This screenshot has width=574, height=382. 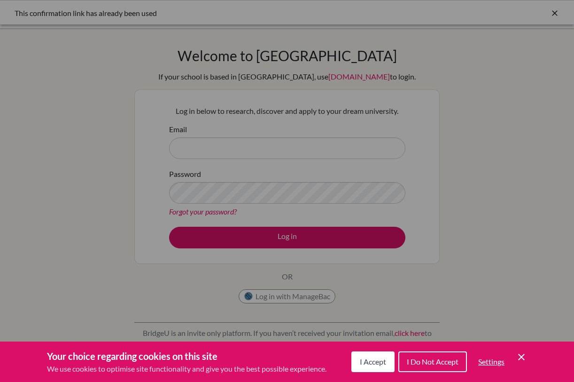 What do you see at coordinates (187, 356) in the screenshot?
I see `h3: Your choice regarding cookies on this site` at bounding box center [187, 356].